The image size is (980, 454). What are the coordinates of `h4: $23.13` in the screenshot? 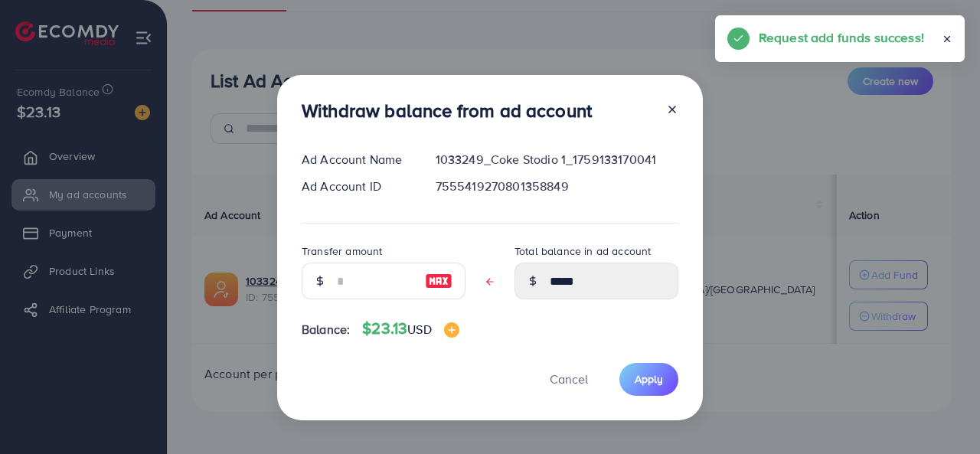 It's located at (410, 329).